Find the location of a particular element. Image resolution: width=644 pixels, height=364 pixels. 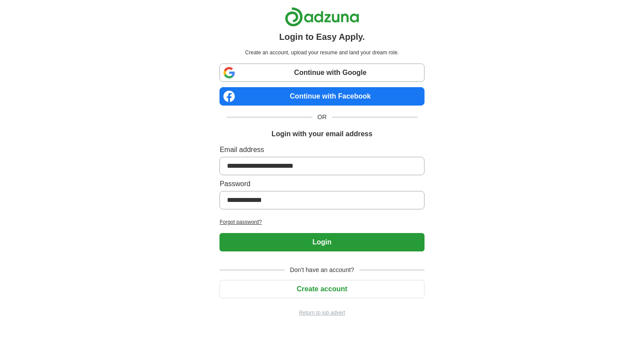

label: Email address is located at coordinates (322, 150).